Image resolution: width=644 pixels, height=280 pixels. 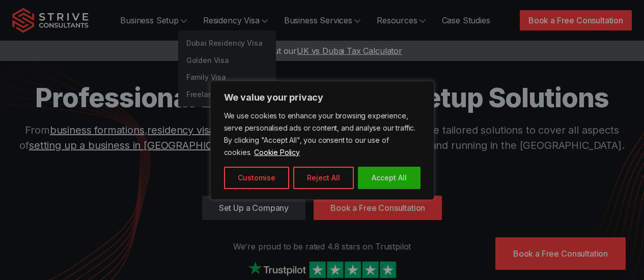 I want to click on button: Accept All, so click(x=389, y=178).